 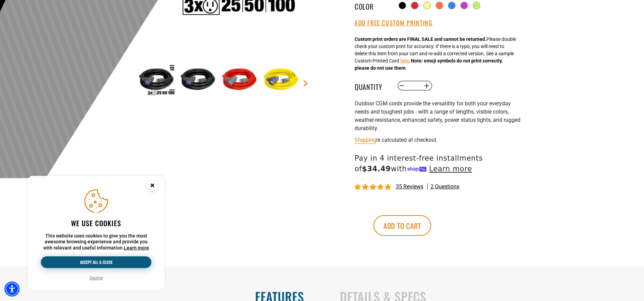 I want to click on legend: Color, so click(x=371, y=6).